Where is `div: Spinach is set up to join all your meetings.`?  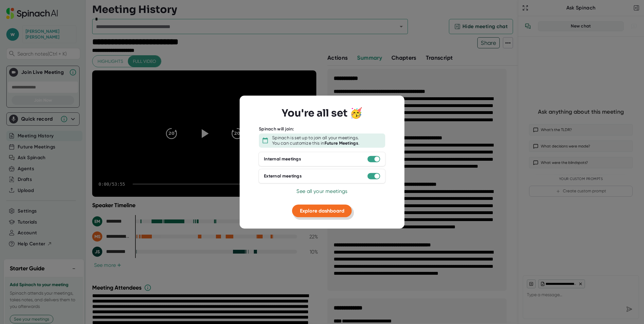 div: Spinach is set up to join all your meetings. is located at coordinates (315, 138).